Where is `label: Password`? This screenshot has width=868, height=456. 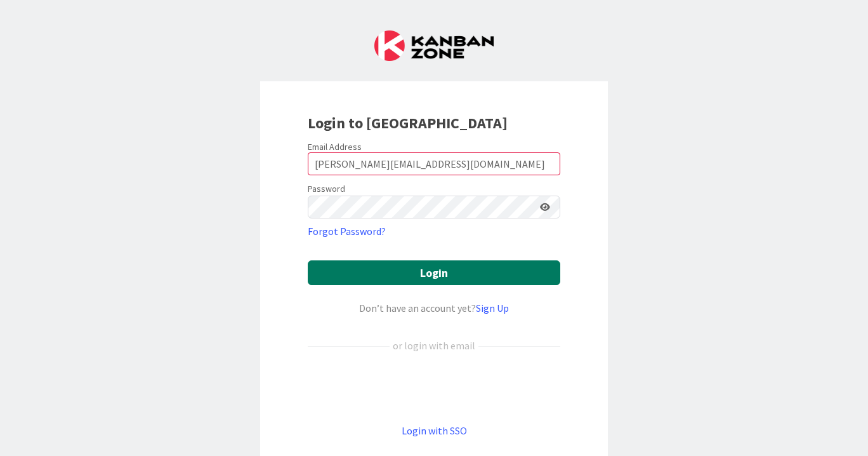 label: Password is located at coordinates (326, 189).